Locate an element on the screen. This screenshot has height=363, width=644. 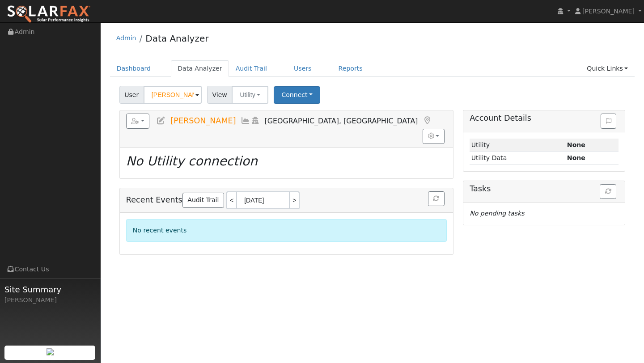
h5: Account Details is located at coordinates (544, 118).